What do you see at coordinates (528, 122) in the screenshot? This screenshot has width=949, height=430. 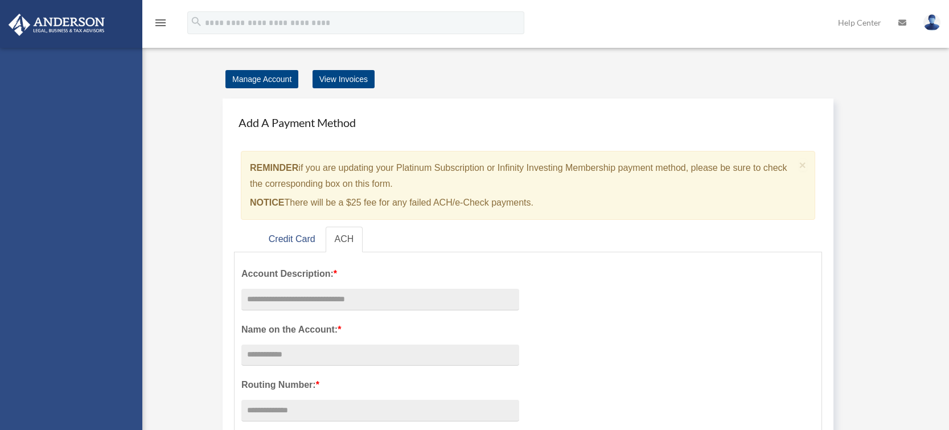 I see `h4: Add A Payment Method` at bounding box center [528, 122].